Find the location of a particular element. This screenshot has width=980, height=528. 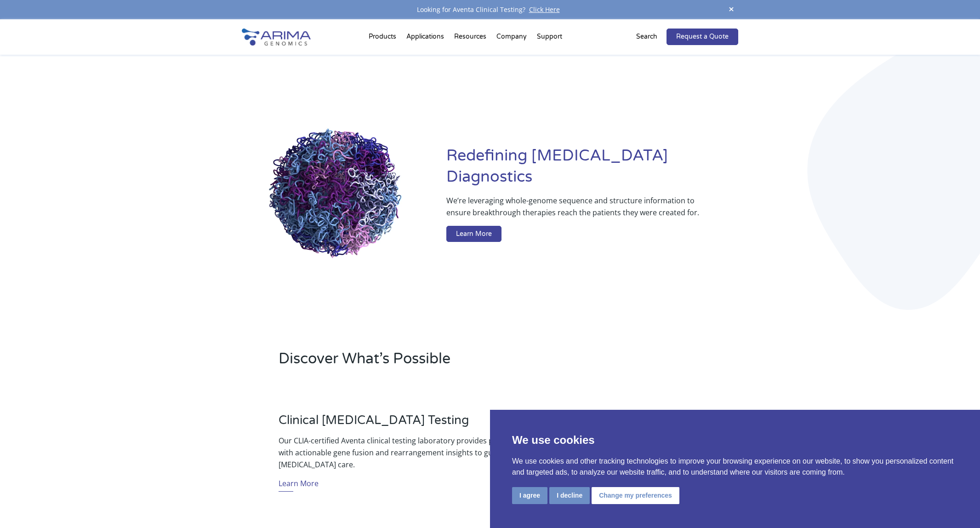

p: Our CLIA-certified Aventa clinical testing laboratory provides physicians with actionable gene fu... is located at coordinates (403, 452).